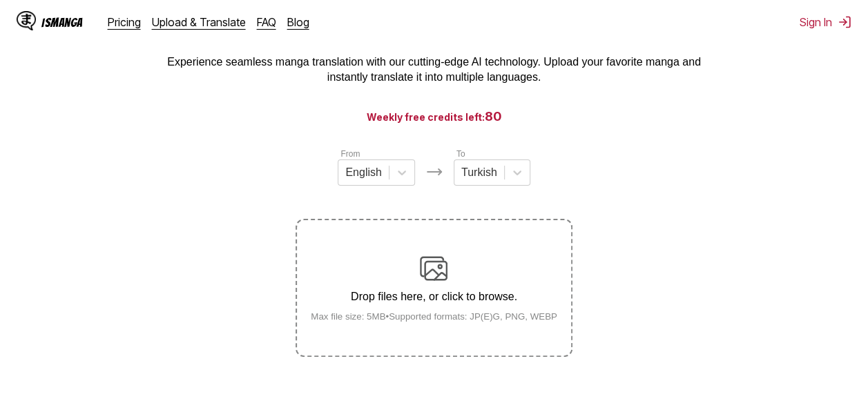  What do you see at coordinates (26, 20) in the screenshot?
I see `img: IsManga Logo` at bounding box center [26, 20].